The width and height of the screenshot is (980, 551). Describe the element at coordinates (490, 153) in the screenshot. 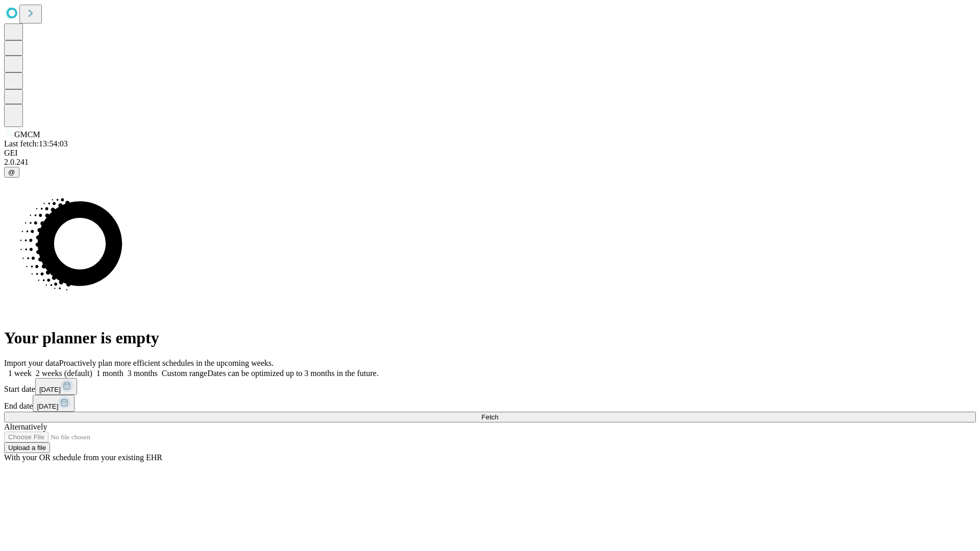

I see `div: GEI` at that location.